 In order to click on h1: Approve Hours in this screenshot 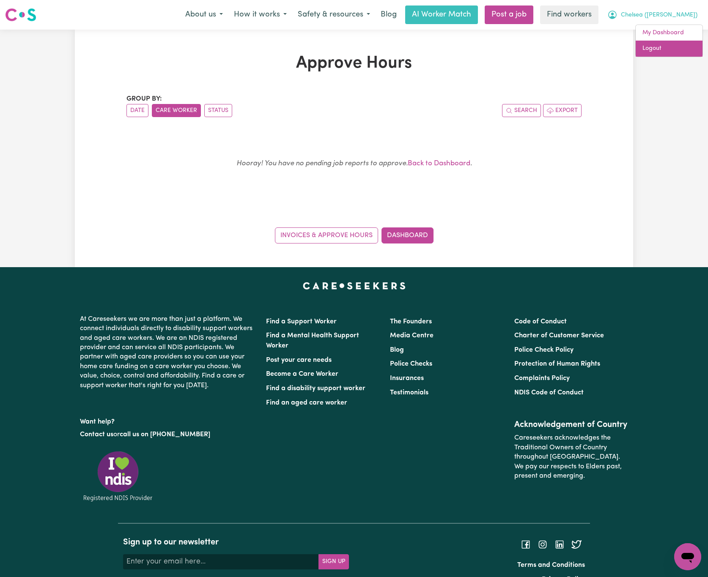, I will do `click(354, 63)`.